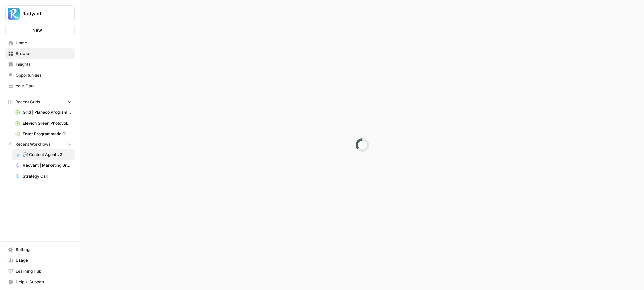 The width and height of the screenshot is (644, 290). Describe the element at coordinates (44, 155) in the screenshot. I see `a: 💬 Content Agent v2` at that location.